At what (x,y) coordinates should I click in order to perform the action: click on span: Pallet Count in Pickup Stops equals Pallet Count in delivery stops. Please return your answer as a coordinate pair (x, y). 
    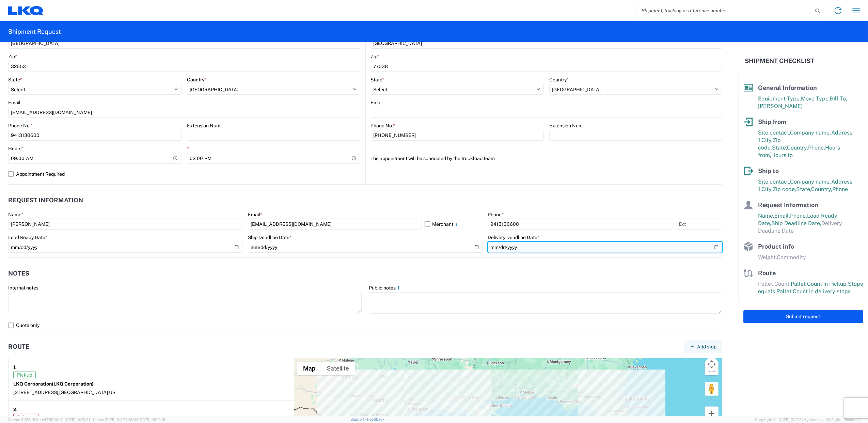
    Looking at the image, I should click on (810, 288).